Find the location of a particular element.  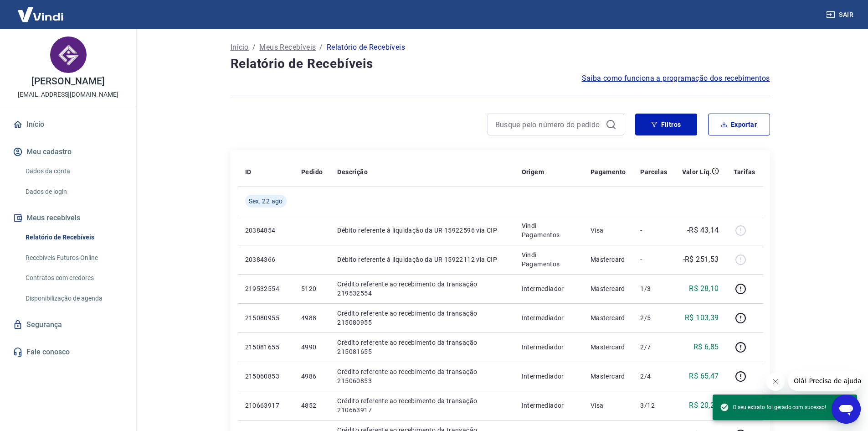

p: 2/5 is located at coordinates (653, 318).